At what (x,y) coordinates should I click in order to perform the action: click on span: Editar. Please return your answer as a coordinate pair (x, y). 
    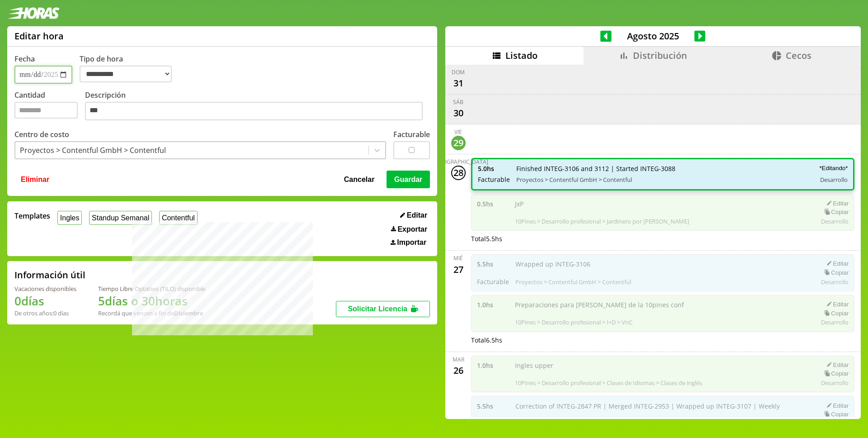
    Looking at the image, I should click on (417, 215).